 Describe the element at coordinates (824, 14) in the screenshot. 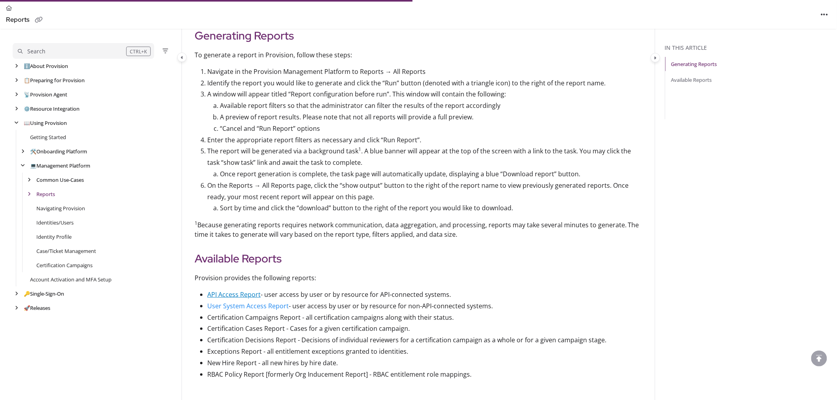

I see `button: Article more options` at that location.